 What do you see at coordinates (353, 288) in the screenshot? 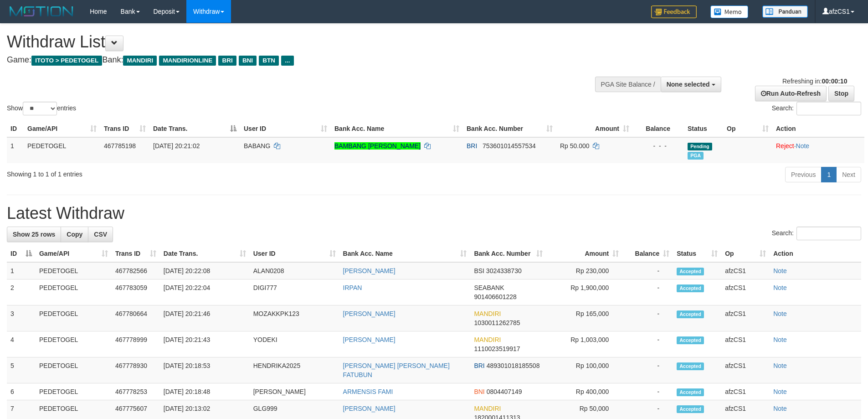
I see `a: IRPAN` at bounding box center [353, 288].